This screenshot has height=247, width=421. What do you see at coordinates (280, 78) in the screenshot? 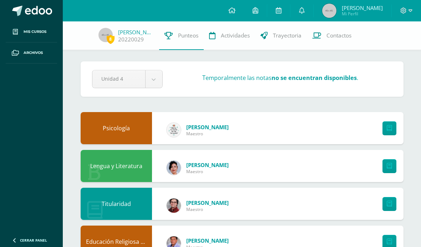
I see `h3: Temporalmente las notas .` at bounding box center [280, 78].